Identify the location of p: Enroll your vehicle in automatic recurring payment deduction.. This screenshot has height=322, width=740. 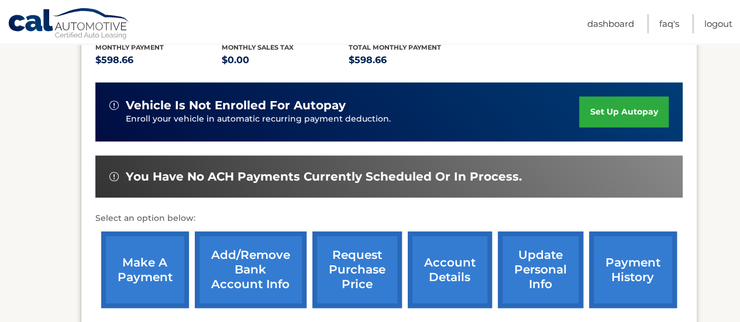
(353, 119).